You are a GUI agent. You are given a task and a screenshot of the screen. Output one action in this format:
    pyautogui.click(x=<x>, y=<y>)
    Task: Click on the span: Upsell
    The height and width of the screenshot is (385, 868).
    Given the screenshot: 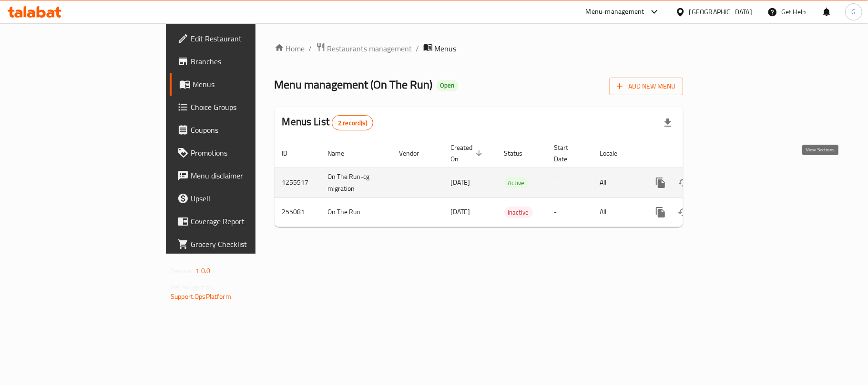 What is the action you would take?
    pyautogui.click(x=247, y=199)
    